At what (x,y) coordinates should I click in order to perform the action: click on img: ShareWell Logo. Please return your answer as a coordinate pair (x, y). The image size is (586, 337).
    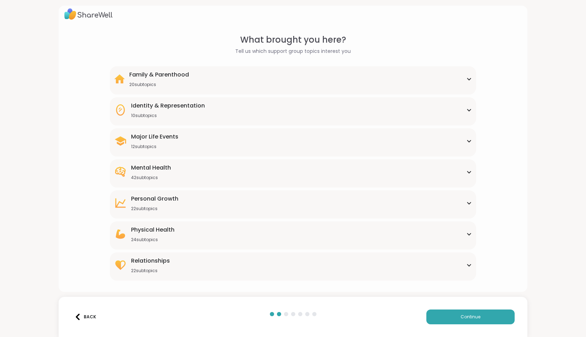
    Looking at the image, I should click on (88, 14).